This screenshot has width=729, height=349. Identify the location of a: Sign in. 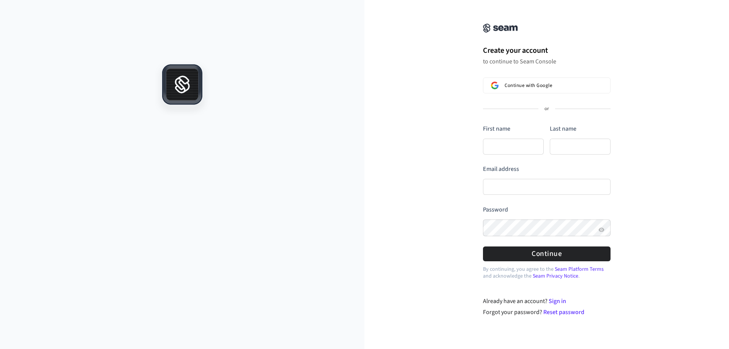
(558, 301).